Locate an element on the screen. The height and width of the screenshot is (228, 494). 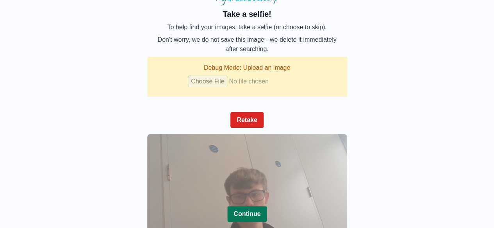
button: Continue is located at coordinates (247, 214).